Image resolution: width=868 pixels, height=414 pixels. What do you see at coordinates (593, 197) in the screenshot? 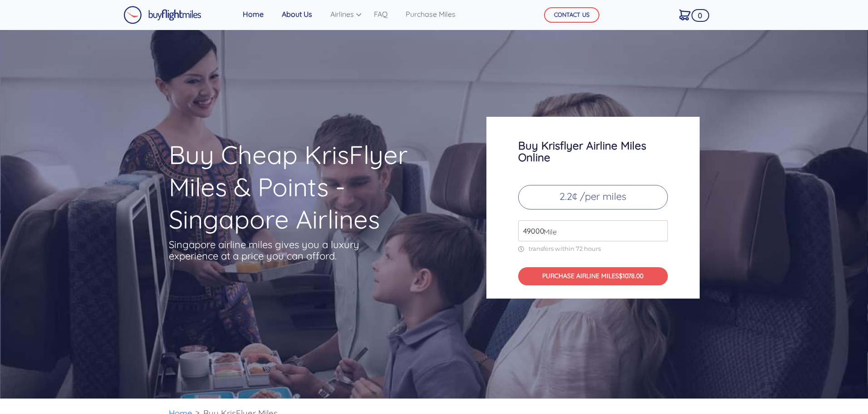
I see `p: 2.2¢ /per miles` at bounding box center [593, 197].